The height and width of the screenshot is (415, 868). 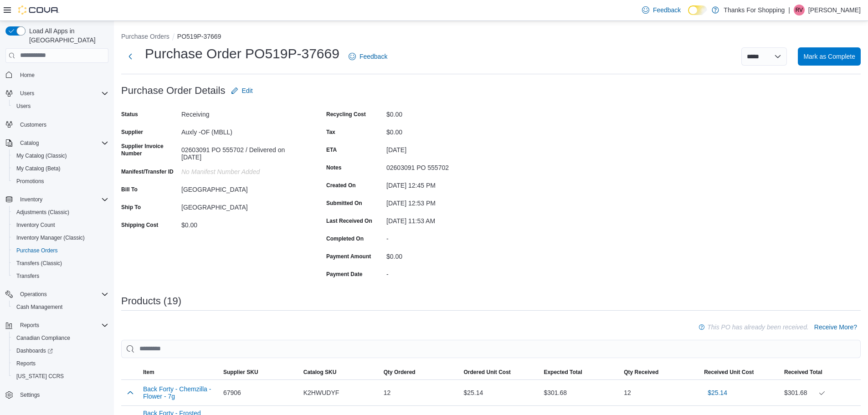 What do you see at coordinates (199, 37) in the screenshot?
I see `button: PO519P-37669` at bounding box center [199, 37].